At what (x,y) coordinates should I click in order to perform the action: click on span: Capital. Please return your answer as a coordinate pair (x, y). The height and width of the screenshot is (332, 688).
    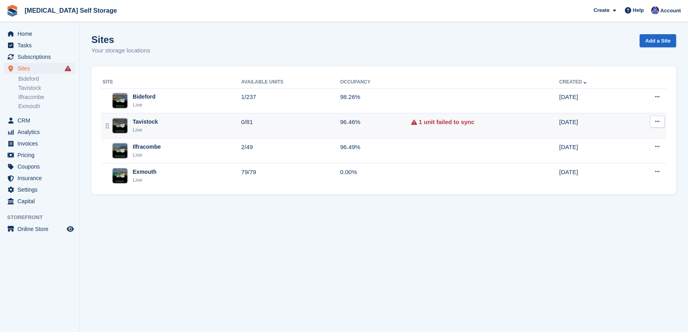
    Looking at the image, I should click on (41, 201).